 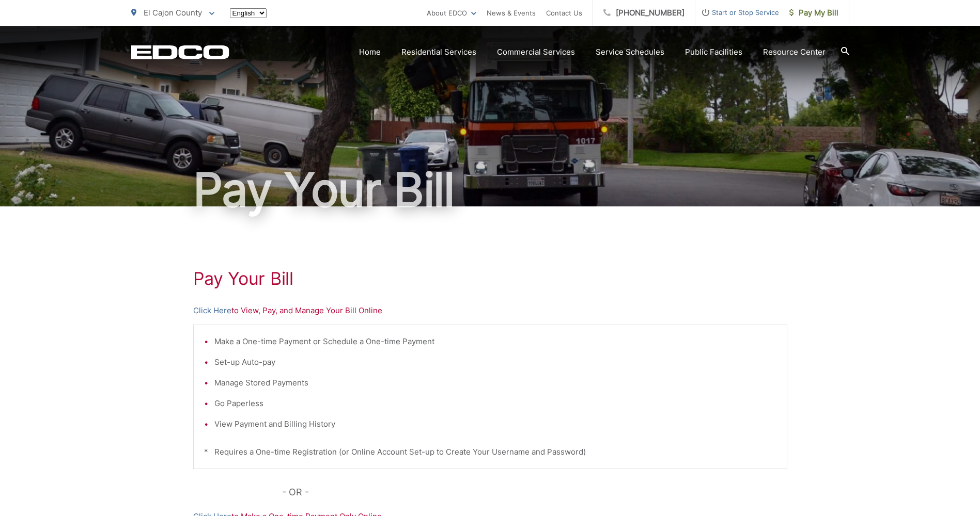 I want to click on a: Commercial Services, so click(x=535, y=53).